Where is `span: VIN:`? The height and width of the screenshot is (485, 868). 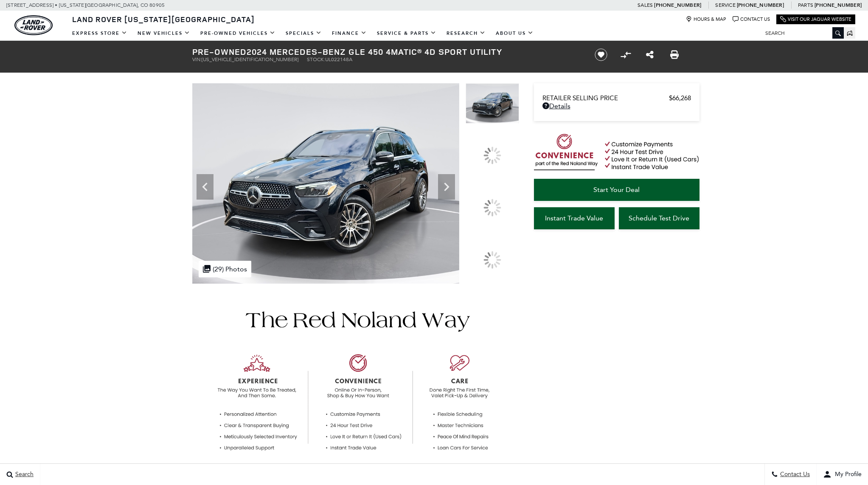
span: VIN: is located at coordinates (197, 60).